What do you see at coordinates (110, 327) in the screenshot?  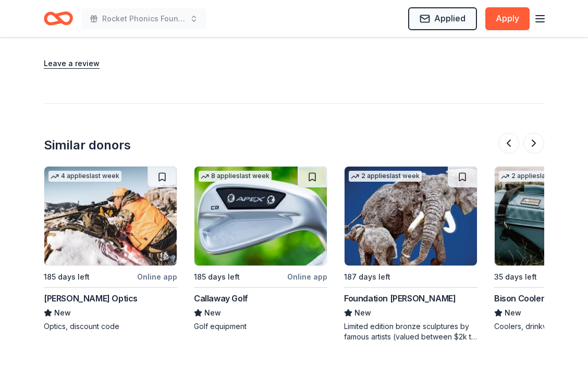 I see `div: Optics, discount code` at bounding box center [110, 327].